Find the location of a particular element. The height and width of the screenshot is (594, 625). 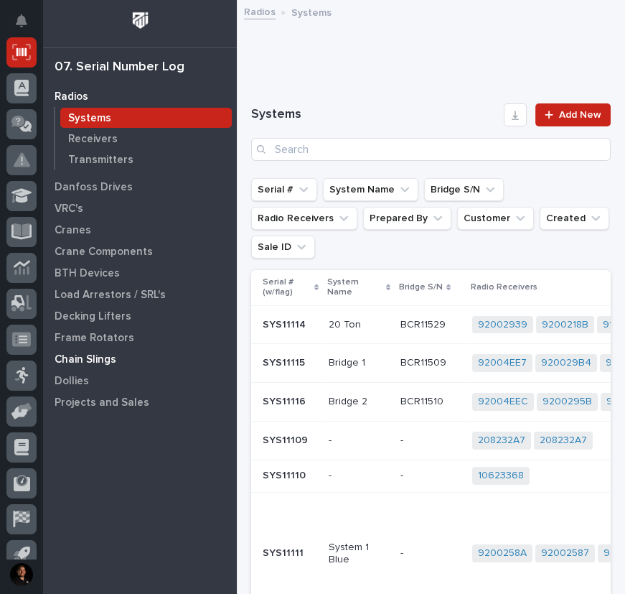

p: System Name is located at coordinates (355, 287).